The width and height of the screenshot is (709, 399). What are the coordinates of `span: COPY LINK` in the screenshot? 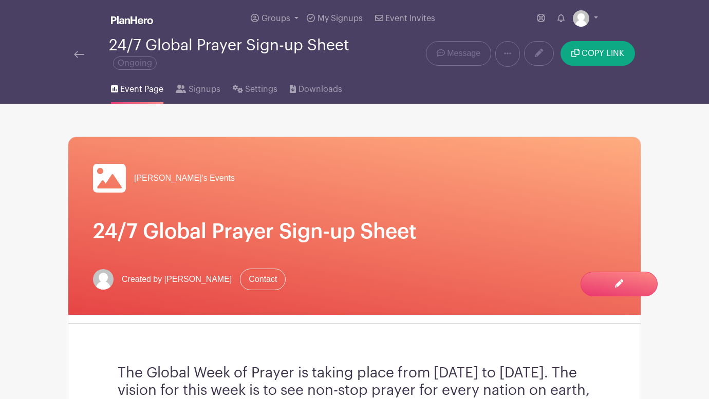 It's located at (602, 53).